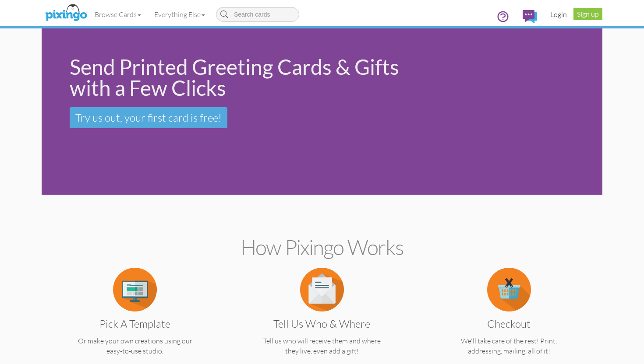 This screenshot has height=364, width=644. What do you see at coordinates (558, 15) in the screenshot?
I see `a: Login` at bounding box center [558, 15].